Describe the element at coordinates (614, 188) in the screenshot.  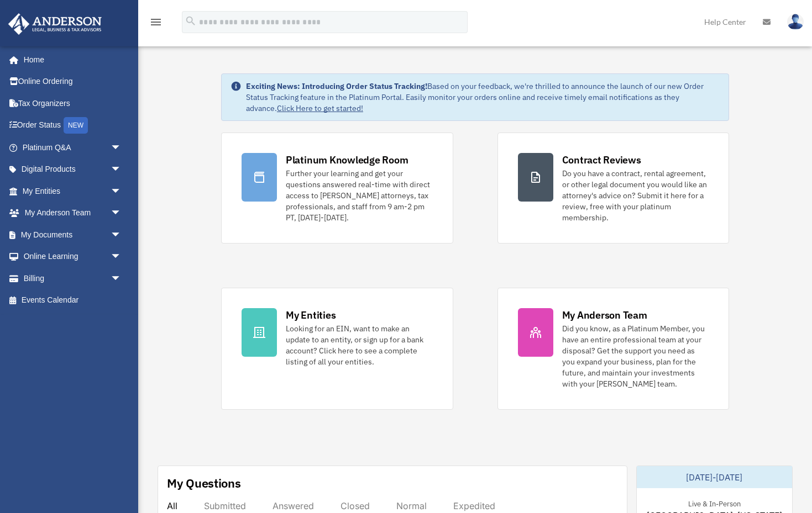
I see `a: Contract Reviews Do you have a contract, rental agreement, or other legal document you would like...` at that location.